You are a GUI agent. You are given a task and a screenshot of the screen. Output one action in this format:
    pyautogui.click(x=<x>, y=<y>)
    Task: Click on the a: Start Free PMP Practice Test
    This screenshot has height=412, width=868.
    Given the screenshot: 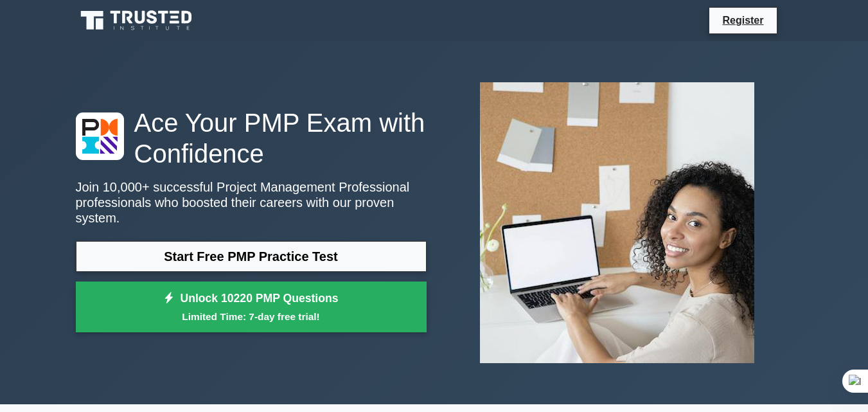 What is the action you would take?
    pyautogui.click(x=251, y=256)
    